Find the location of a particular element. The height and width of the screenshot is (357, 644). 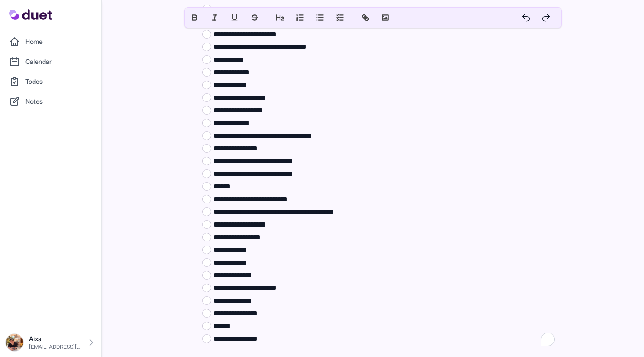

button: list: bullet is located at coordinates (320, 17).